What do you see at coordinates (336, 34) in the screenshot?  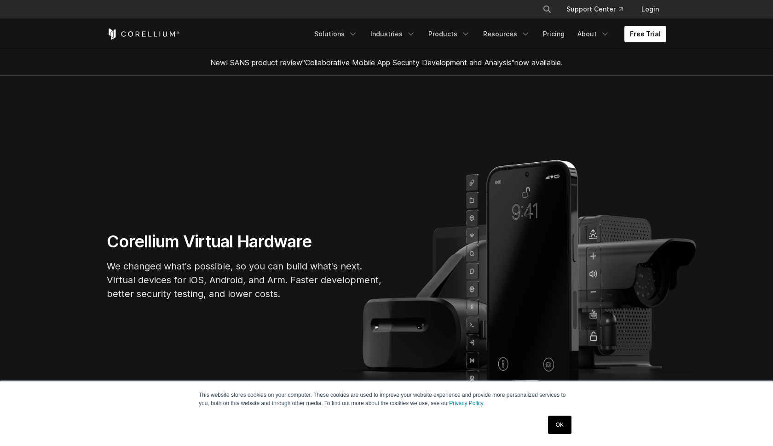 I see `a: Solutions` at bounding box center [336, 34].